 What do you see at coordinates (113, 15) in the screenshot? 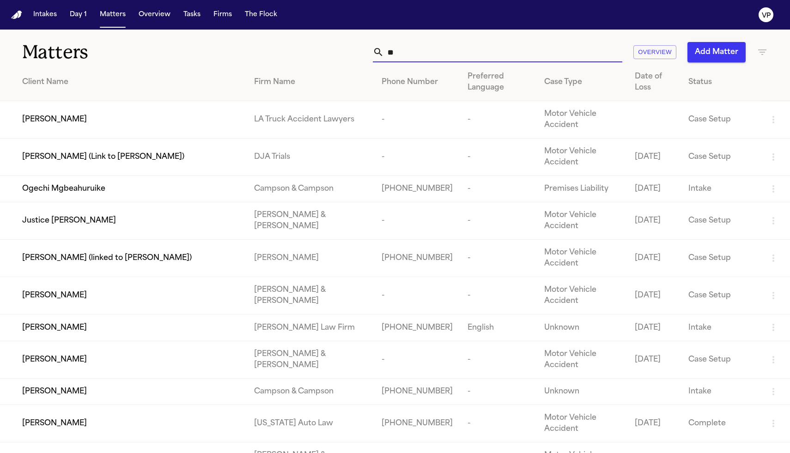
I see `a: Matters` at bounding box center [113, 15].